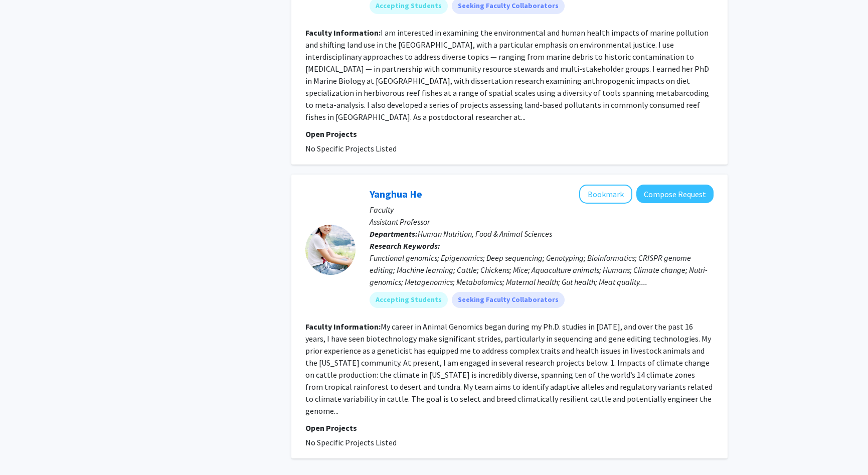  Describe the element at coordinates (405, 246) in the screenshot. I see `b: Research Keywords:` at that location.